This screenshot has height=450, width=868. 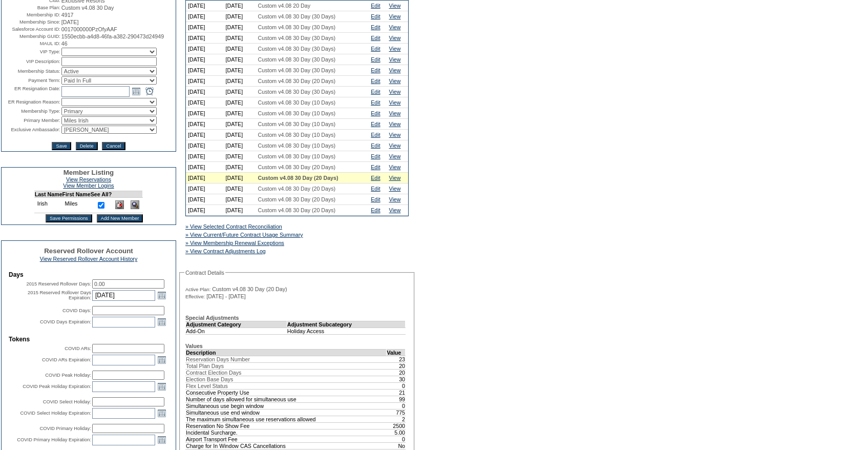 What do you see at coordinates (89, 259) in the screenshot?
I see `a: View Reserved Rollover Account History` at bounding box center [89, 259].